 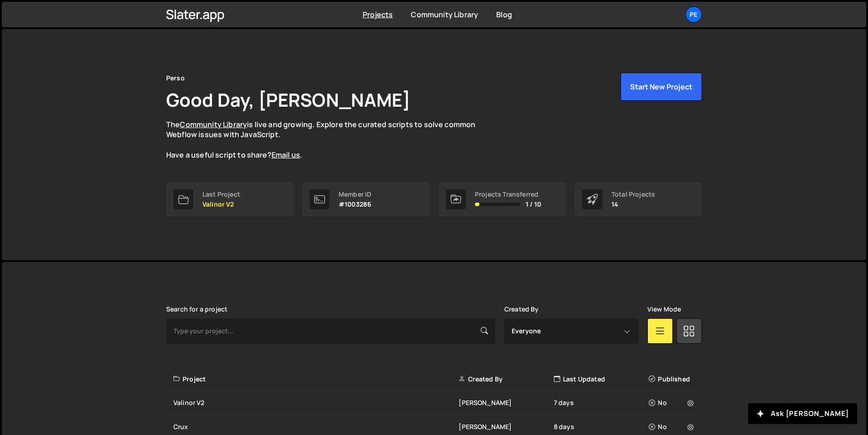 I want to click on a: Blog, so click(x=504, y=14).